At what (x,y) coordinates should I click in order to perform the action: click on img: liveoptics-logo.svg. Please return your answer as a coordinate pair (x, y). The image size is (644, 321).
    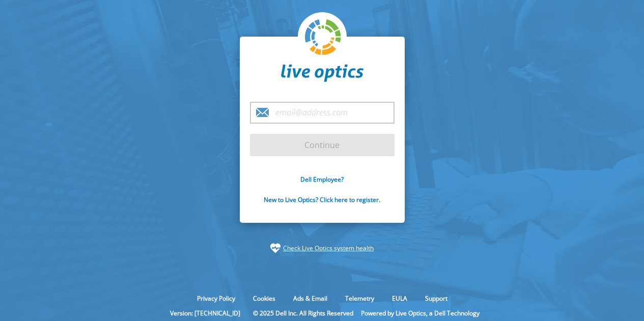
    Looking at the image, I should click on (323, 38).